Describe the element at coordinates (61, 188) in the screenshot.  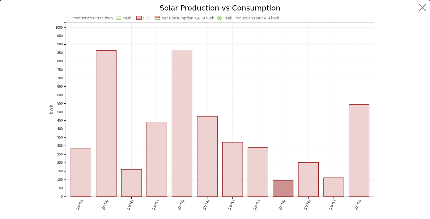
I see `text: 50` at that location.